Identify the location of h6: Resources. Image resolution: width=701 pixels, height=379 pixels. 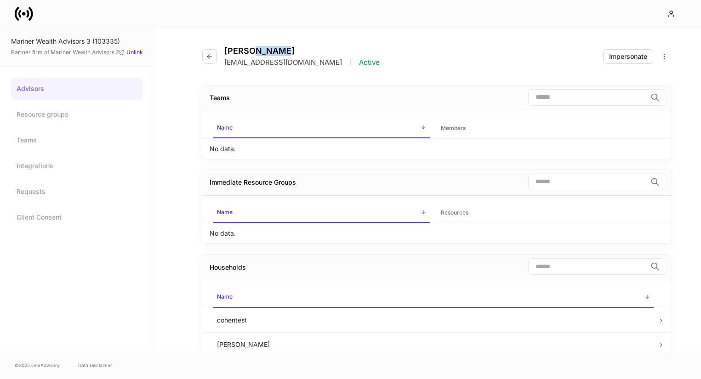
(455, 212).